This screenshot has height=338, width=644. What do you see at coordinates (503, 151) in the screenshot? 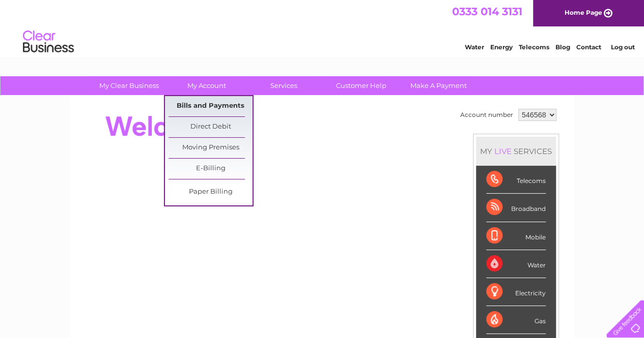
I see `div: LIVE` at bounding box center [503, 151].